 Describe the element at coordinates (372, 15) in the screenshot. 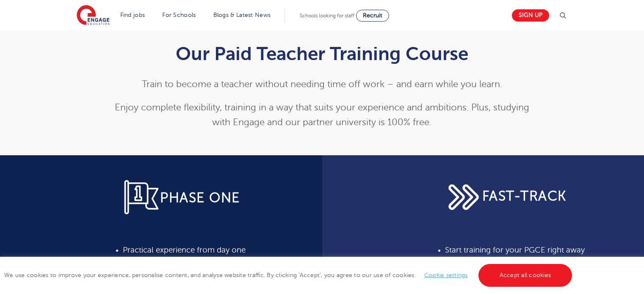

I see `span: Recruit` at that location.